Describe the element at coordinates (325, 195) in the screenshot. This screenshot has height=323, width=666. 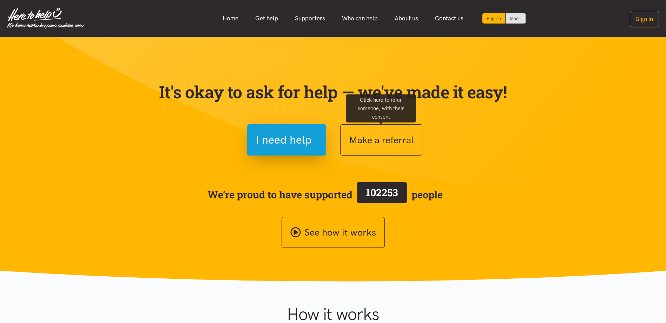
I see `span: We’re proud to have supported people` at that location.